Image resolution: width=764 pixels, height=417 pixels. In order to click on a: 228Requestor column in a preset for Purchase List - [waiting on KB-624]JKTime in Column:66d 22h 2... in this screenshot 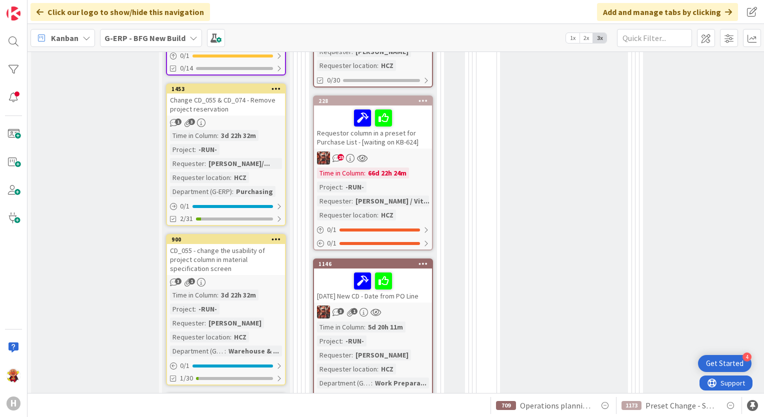, I will do `click(373, 173)`.